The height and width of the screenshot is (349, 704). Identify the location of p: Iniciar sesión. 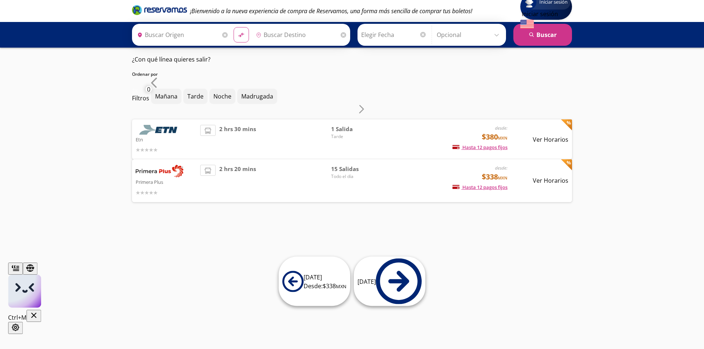
(546, 14).